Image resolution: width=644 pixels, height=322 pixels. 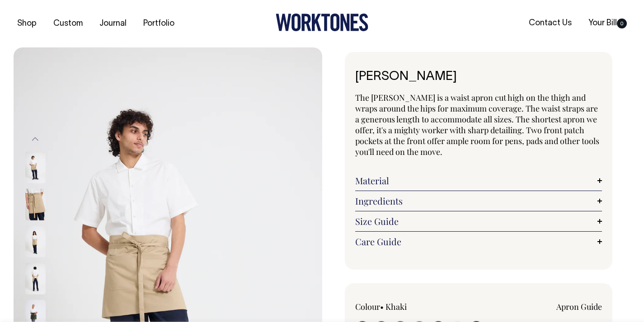 What do you see at coordinates (396, 307) in the screenshot?
I see `label: Khaki` at bounding box center [396, 307].